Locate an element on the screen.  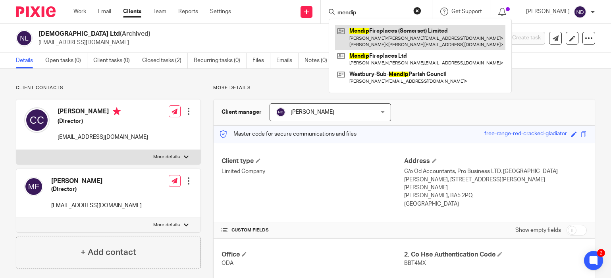
a: Recurring tasks (0) is located at coordinates (220, 60).